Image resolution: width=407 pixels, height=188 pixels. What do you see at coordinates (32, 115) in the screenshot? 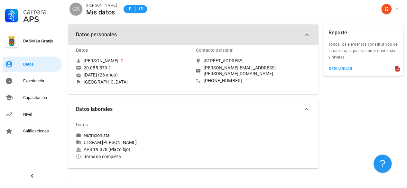
I see `a: Nivel` at bounding box center [32, 115].